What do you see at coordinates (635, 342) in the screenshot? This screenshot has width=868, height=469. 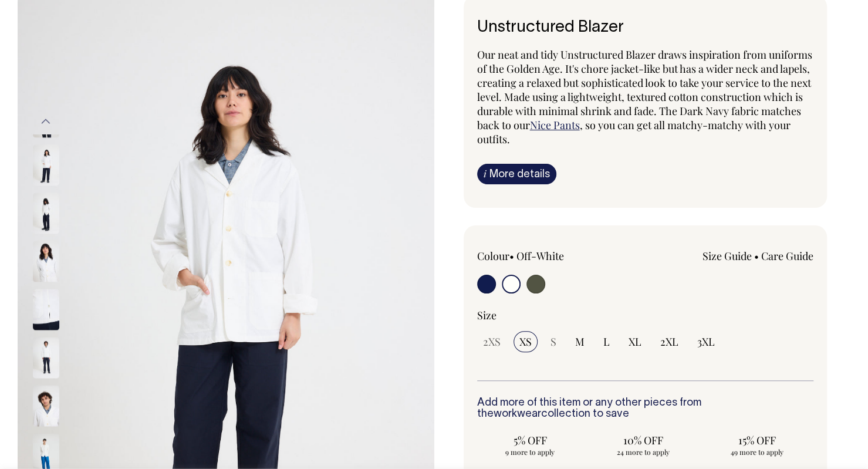 I see `input: XL` at bounding box center [635, 342].